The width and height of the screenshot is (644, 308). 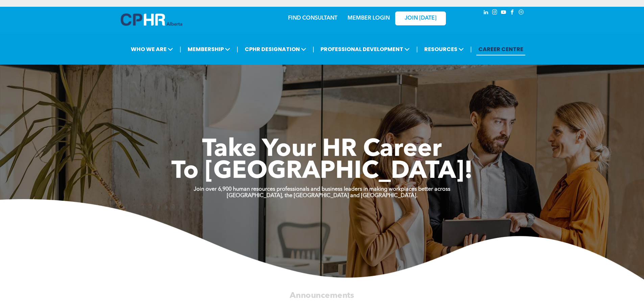 What do you see at coordinates (369, 18) in the screenshot?
I see `a: MEMBER LOGIN` at bounding box center [369, 18].